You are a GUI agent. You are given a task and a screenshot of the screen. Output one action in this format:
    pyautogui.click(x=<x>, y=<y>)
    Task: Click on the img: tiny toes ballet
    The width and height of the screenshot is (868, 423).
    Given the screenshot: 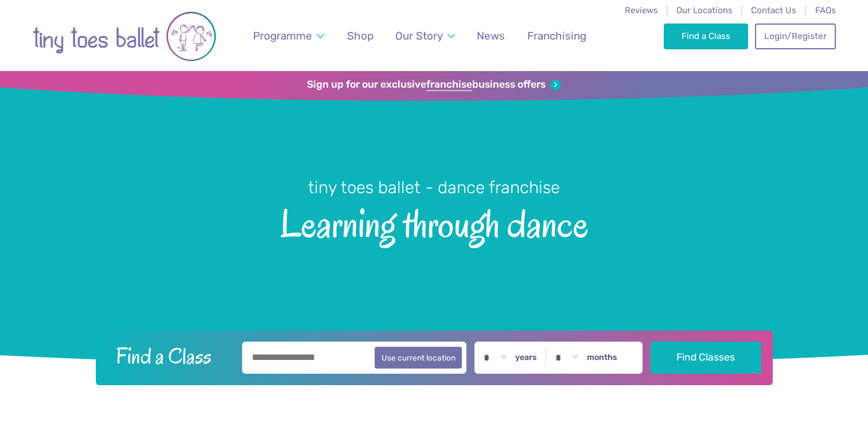 What is the action you would take?
    pyautogui.click(x=124, y=36)
    